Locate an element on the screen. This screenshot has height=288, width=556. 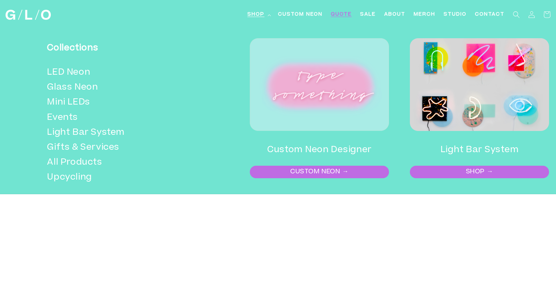
h2: Custom Neon Designer is located at coordinates (319, 150).